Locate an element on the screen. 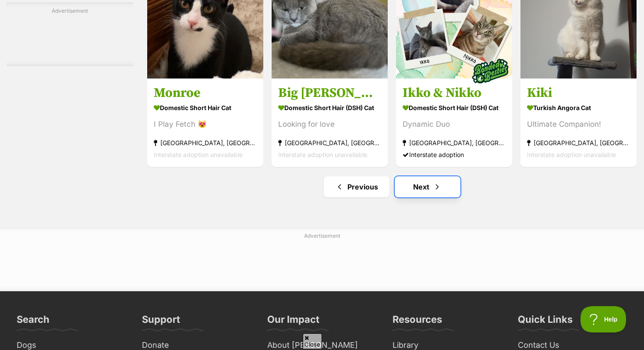  div: Advertisement is located at coordinates (70, 34).